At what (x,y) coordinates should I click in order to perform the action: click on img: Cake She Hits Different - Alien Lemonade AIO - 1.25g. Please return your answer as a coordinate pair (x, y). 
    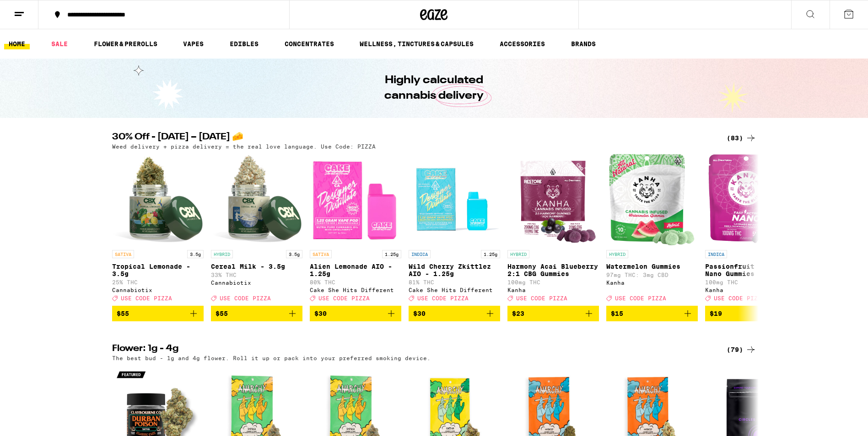
    Looking at the image, I should click on (355, 200).